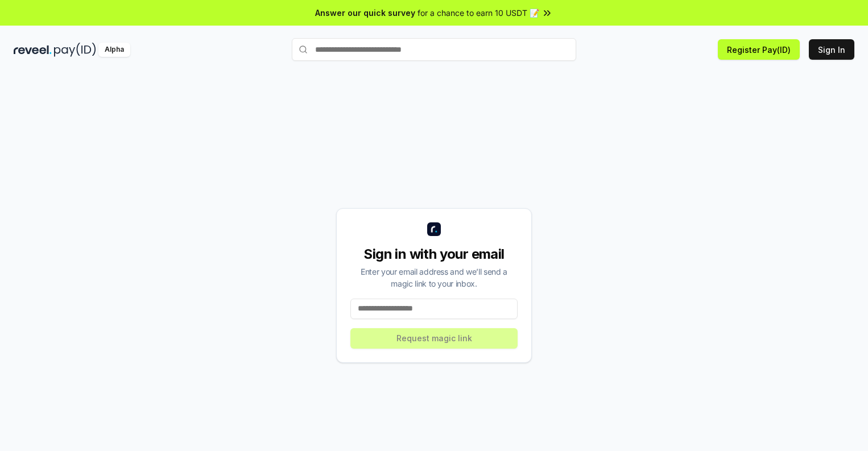 The width and height of the screenshot is (868, 451). What do you see at coordinates (758, 50) in the screenshot?
I see `button: Register Pay(ID)` at bounding box center [758, 50].